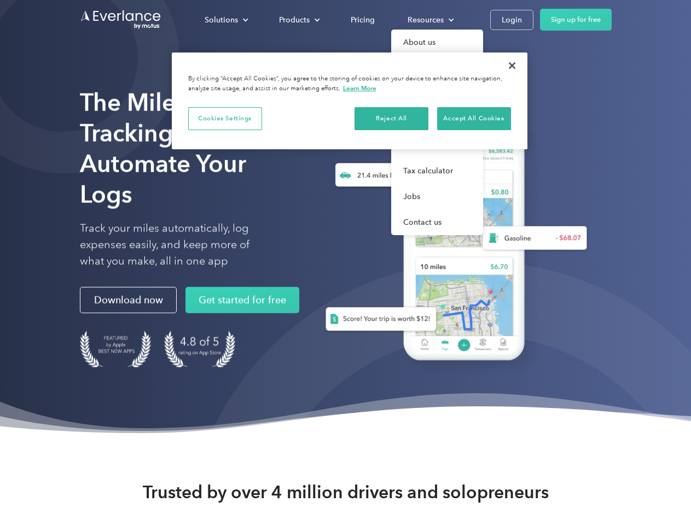 Image resolution: width=691 pixels, height=525 pixels. What do you see at coordinates (200, 349) in the screenshot?
I see `img: 4.9 out of 5 stars on the app store` at bounding box center [200, 349].